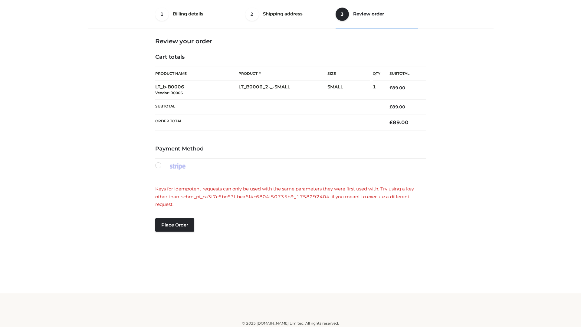  What do you see at coordinates (197, 90) in the screenshot?
I see `td: LT_b-B0006` at bounding box center [197, 90].